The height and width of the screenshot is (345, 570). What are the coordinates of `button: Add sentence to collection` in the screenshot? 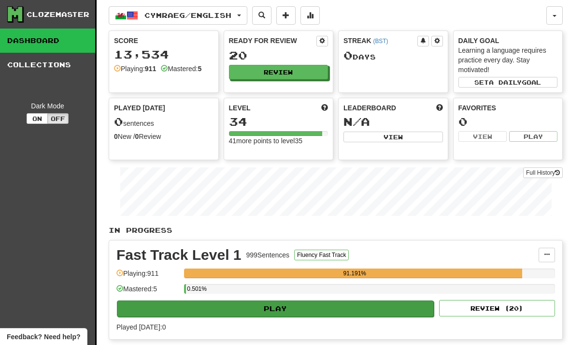 It's located at (286, 15).